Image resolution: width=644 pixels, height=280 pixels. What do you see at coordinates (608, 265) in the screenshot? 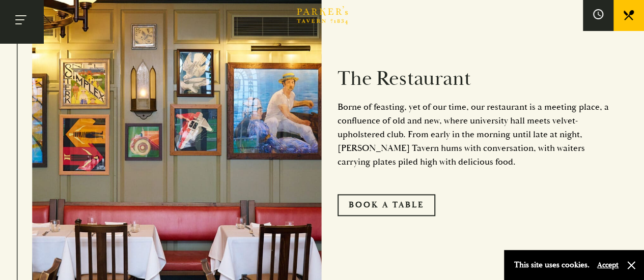
I see `button: Accept` at bounding box center [608, 265].